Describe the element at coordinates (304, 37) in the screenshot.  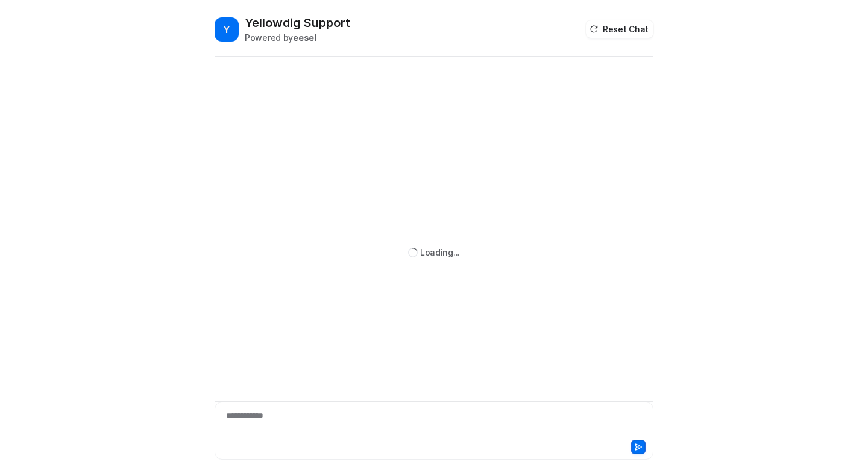
I see `b: eesel` at that location.